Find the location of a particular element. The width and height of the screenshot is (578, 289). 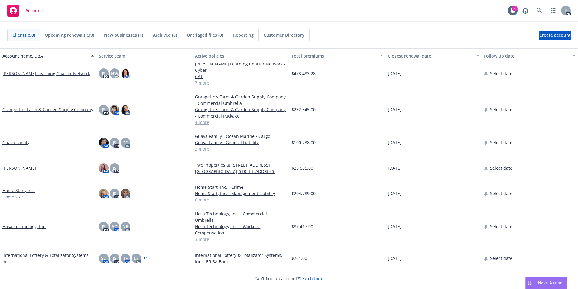

a: CAT is located at coordinates (241, 76).